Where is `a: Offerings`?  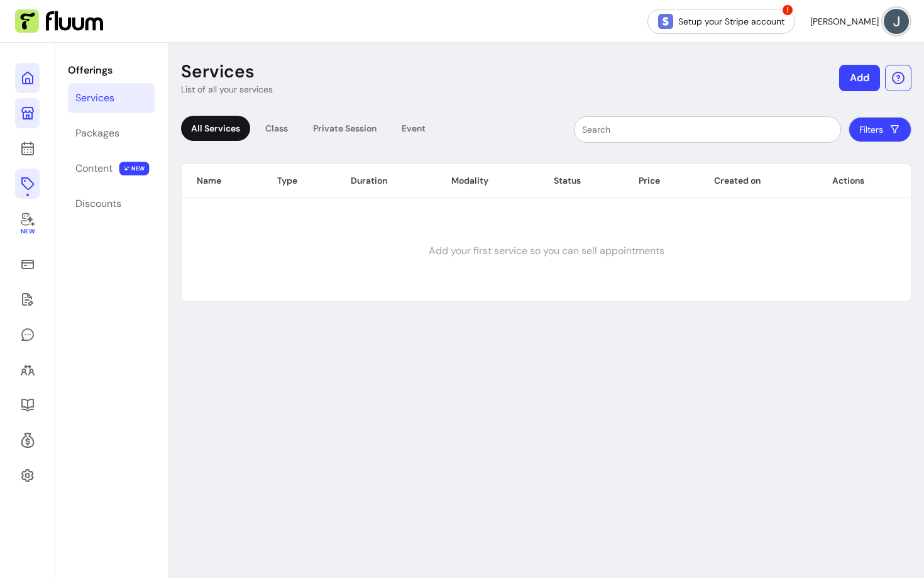
a: Offerings is located at coordinates (27, 183).